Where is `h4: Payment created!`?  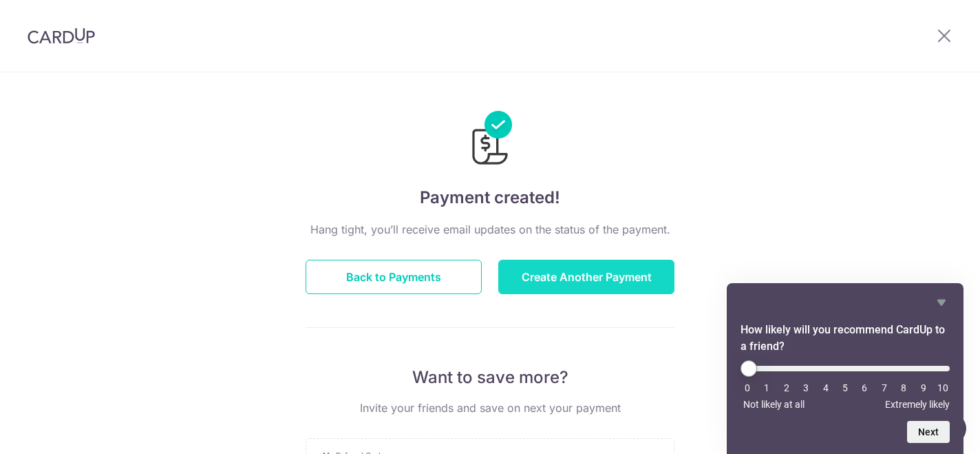 h4: Payment created! is located at coordinates (490, 198).